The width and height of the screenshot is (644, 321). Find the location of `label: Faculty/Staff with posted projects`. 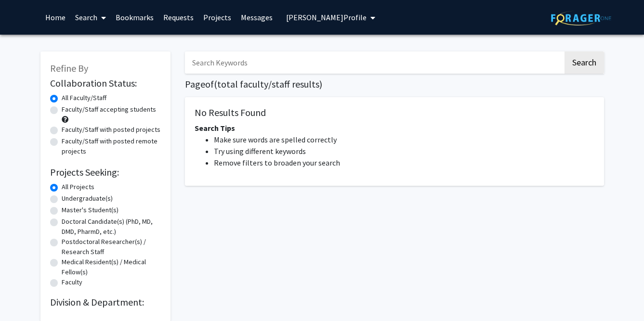

label: Faculty/Staff with posted projects is located at coordinates (111, 129).